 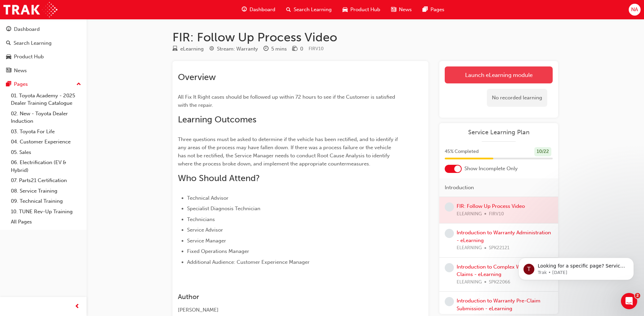 I want to click on a: Introduction to Complex Warranty Claims - eLearning, so click(x=496, y=271).